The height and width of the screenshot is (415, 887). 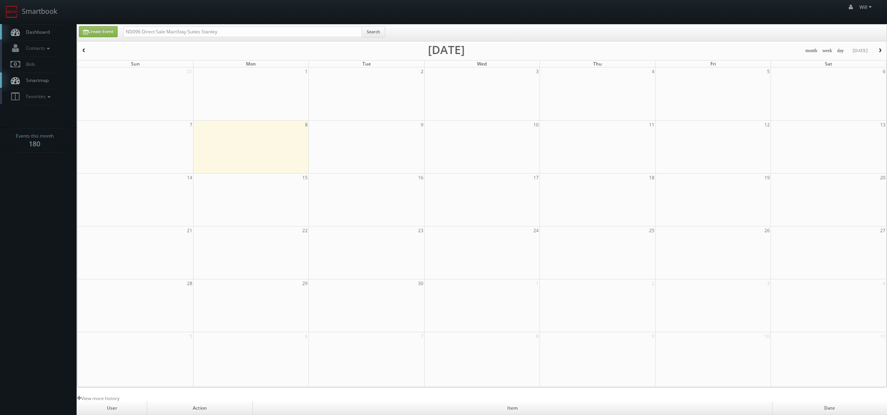 What do you see at coordinates (35, 80) in the screenshot?
I see `span: Smartmap` at bounding box center [35, 80].